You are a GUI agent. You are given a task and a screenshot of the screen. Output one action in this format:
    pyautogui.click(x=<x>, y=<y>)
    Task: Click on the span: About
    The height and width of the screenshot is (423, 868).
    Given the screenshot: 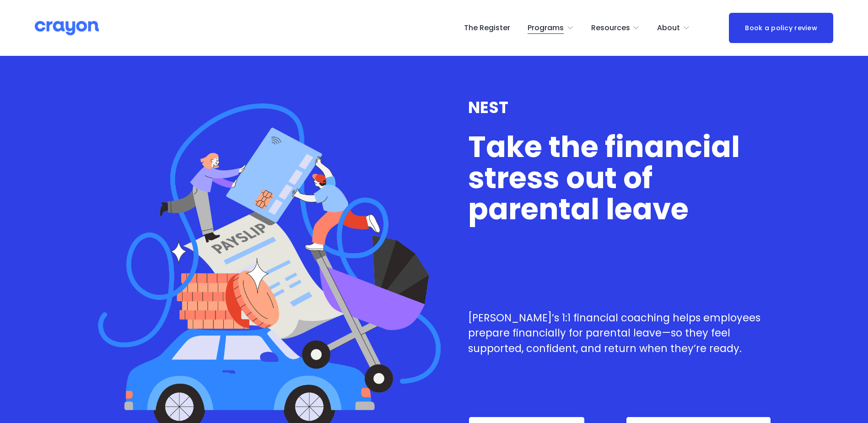 What is the action you would take?
    pyautogui.click(x=668, y=28)
    